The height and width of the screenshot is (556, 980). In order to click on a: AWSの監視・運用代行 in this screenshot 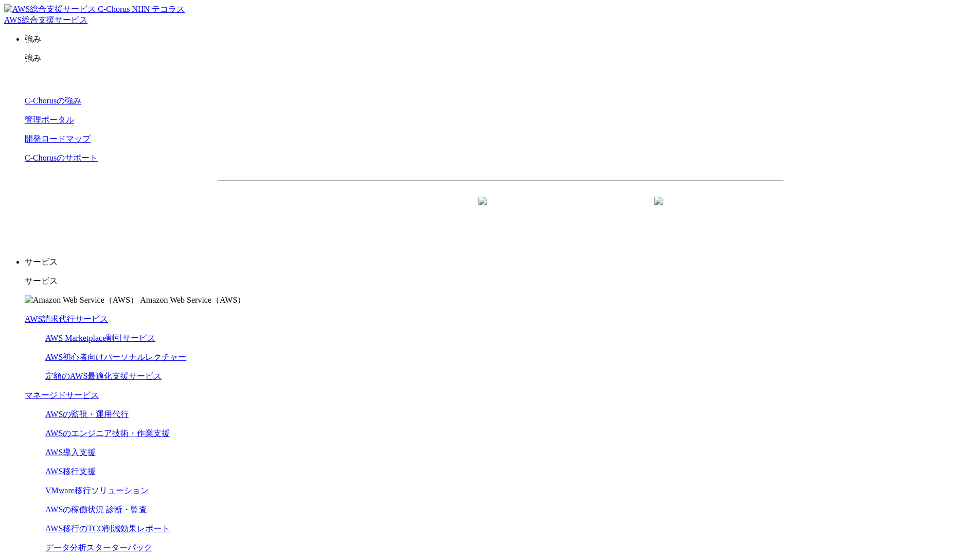, I will do `click(87, 414)`.